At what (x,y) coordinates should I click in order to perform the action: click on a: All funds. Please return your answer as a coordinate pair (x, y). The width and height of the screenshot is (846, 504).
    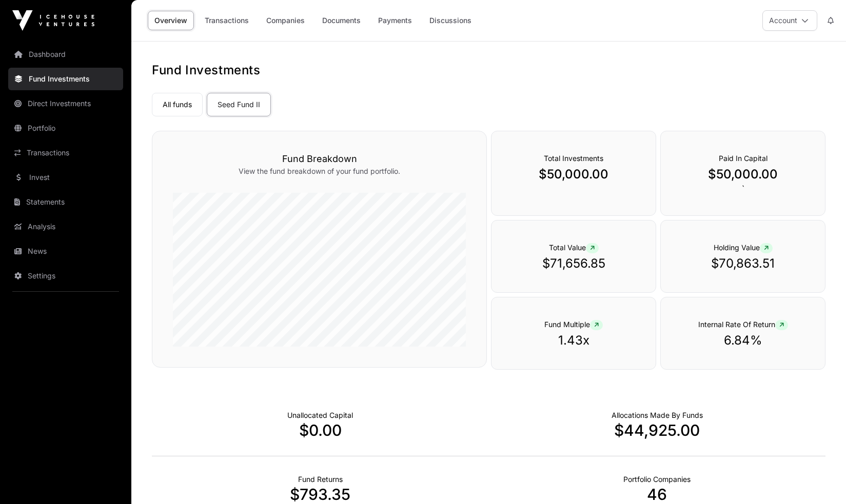
    Looking at the image, I should click on (177, 104).